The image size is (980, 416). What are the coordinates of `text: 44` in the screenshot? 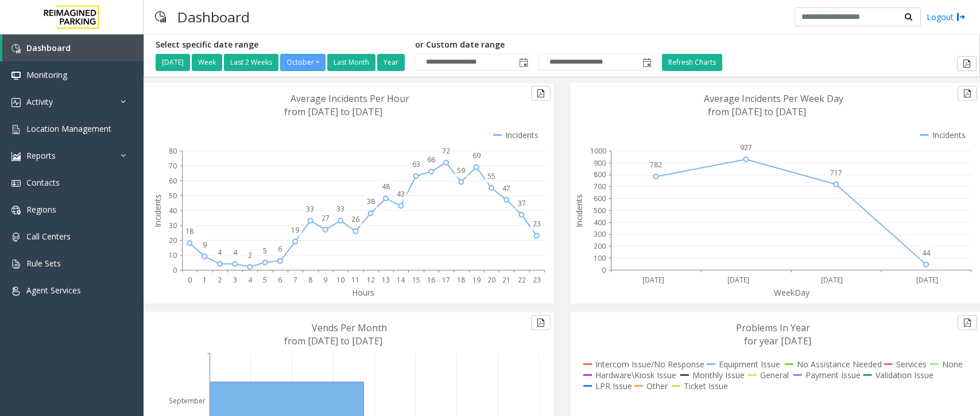 It's located at (926, 253).